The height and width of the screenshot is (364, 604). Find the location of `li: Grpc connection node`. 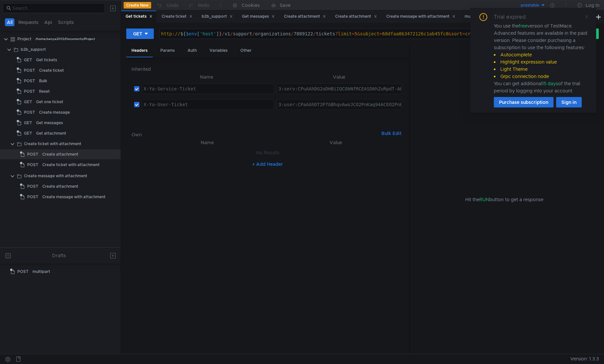

li: Grpc connection node is located at coordinates (541, 76).